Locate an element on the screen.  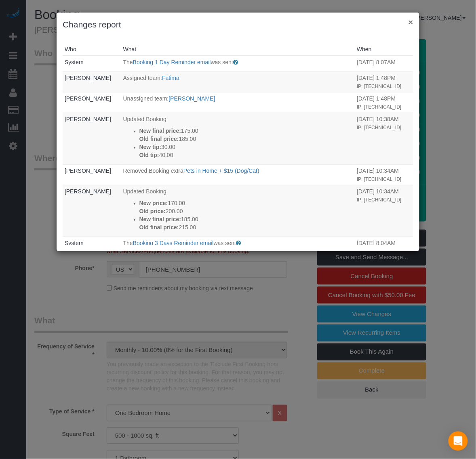
h3: Changes report is located at coordinates (238, 25).